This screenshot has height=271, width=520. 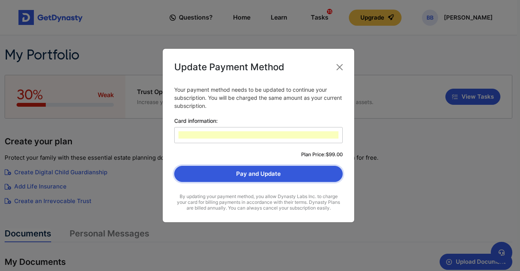 I want to click on span: Card information:, so click(x=258, y=121).